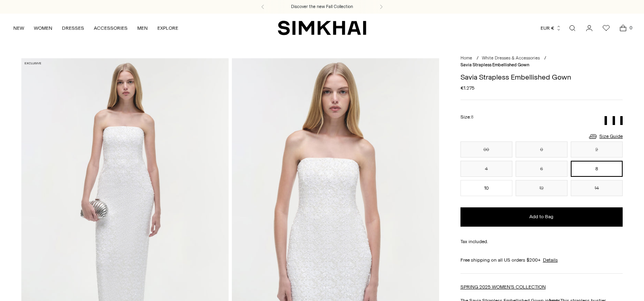 The height and width of the screenshot is (301, 644). Describe the element at coordinates (541, 169) in the screenshot. I see `button: 6` at that location.